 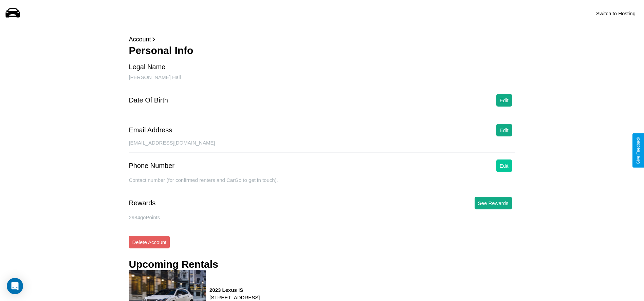 I want to click on h3: 2023 Lexus IS, so click(x=234, y=290).